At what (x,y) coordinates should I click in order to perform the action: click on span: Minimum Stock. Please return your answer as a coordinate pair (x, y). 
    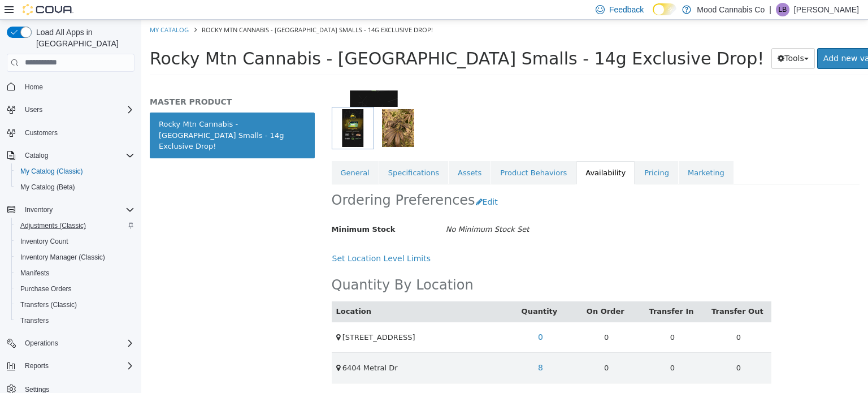
    Looking at the image, I should click on (222, 209).